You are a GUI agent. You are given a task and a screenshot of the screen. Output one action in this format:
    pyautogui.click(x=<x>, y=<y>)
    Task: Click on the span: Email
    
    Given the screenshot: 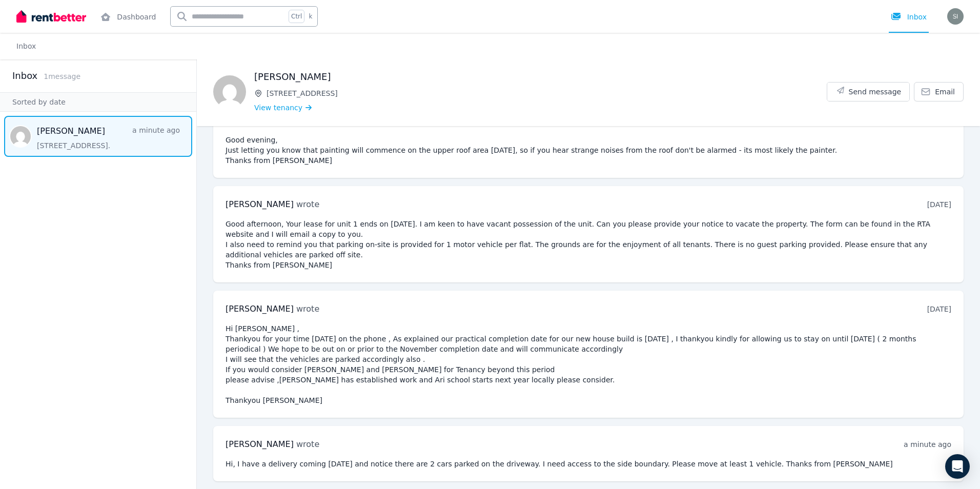 What is the action you would take?
    pyautogui.click(x=945, y=92)
    